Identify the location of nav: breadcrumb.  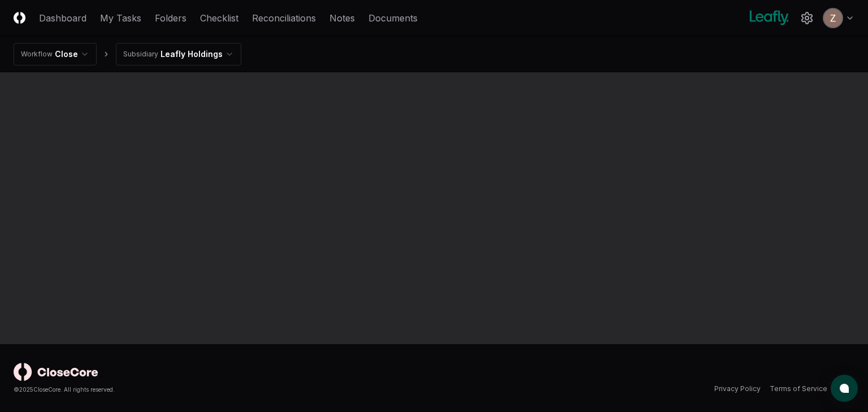
(127, 54).